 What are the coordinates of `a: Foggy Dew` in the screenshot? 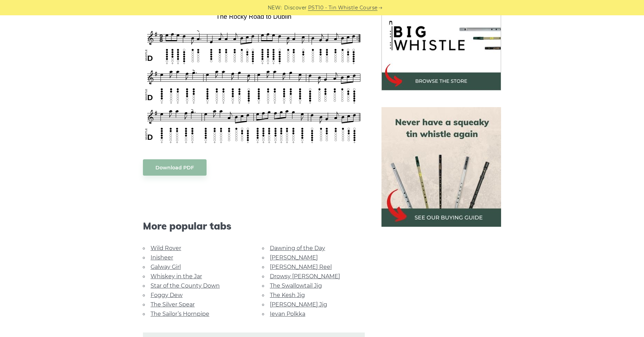 It's located at (167, 295).